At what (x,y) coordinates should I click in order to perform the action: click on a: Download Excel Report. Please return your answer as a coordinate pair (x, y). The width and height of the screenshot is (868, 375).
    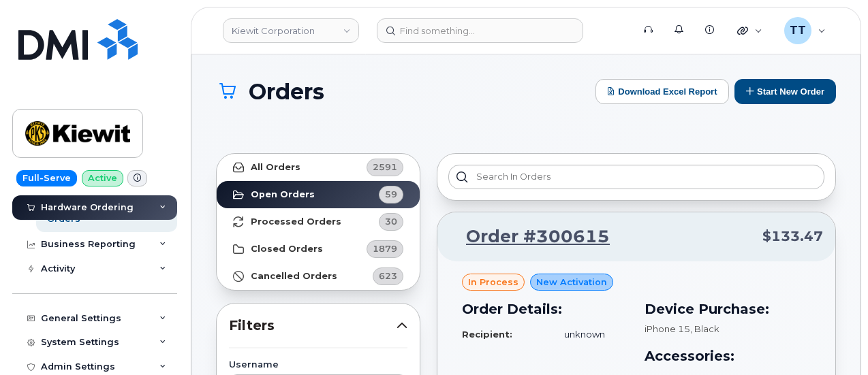
    Looking at the image, I should click on (663, 91).